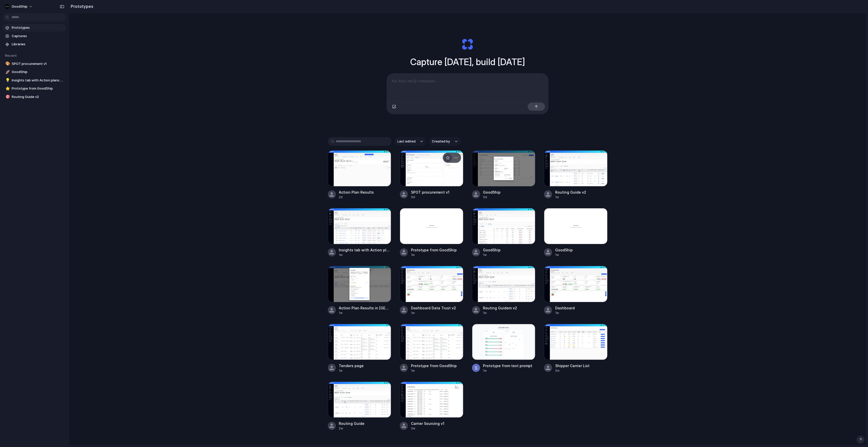  I want to click on a: Routing GuideRouting Guide2w, so click(359, 406).